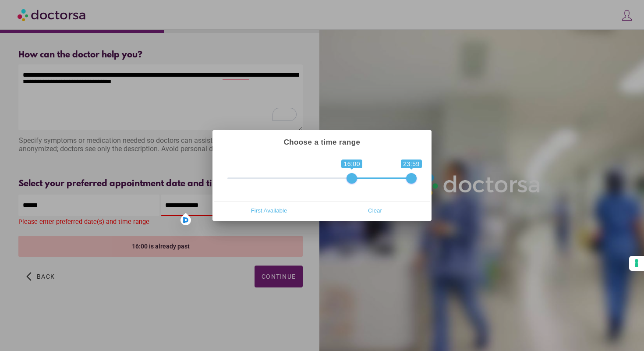 This screenshot has width=644, height=351. Describe the element at coordinates (269, 211) in the screenshot. I see `span: First Available` at that location.